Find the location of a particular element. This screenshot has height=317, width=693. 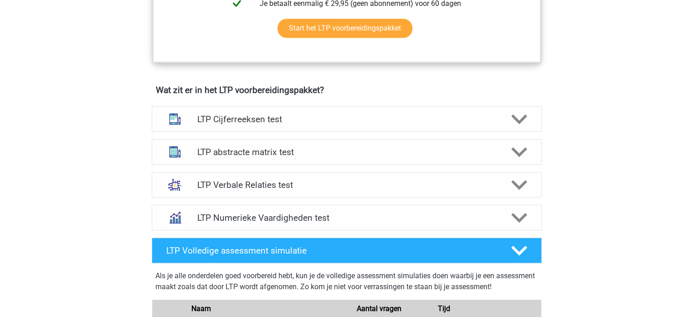

h4: LTP Numerieke Vaardigheden test is located at coordinates (346, 217).